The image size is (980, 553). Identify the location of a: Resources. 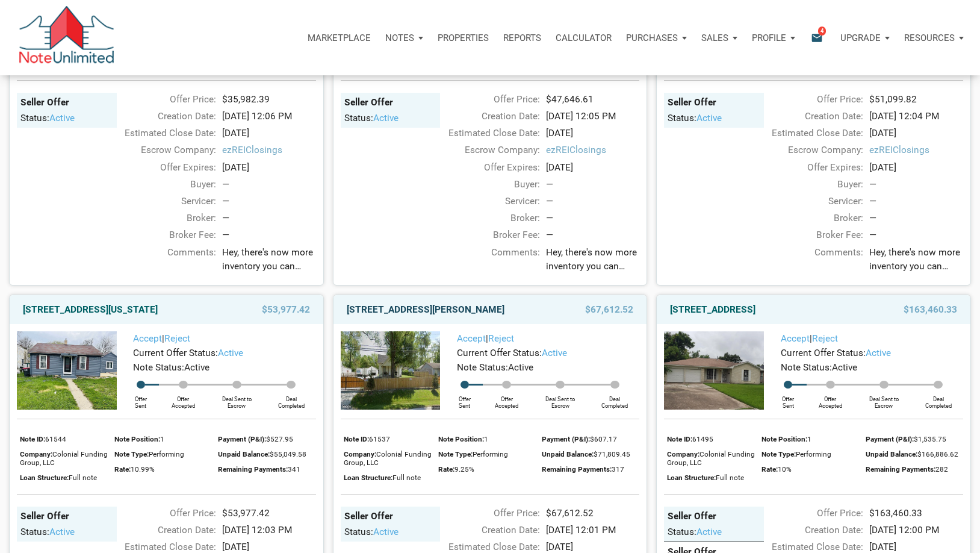
(934, 38).